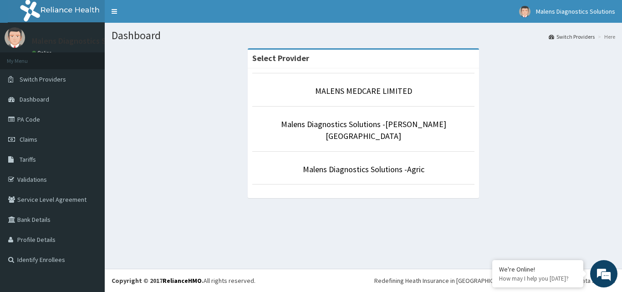 The image size is (622, 292). What do you see at coordinates (100, 57) in the screenshot?
I see `div: Chat with us now` at bounding box center [100, 57].